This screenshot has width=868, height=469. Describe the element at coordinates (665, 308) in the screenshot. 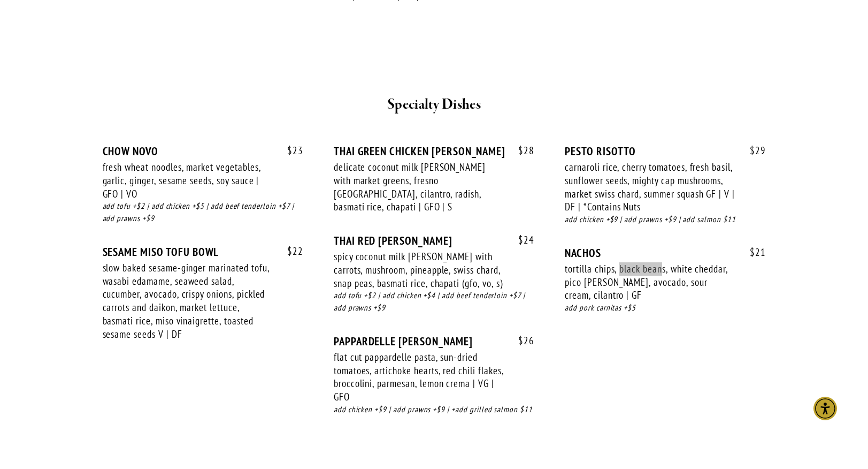

I see `div: add pork carnitas +$5` at that location.